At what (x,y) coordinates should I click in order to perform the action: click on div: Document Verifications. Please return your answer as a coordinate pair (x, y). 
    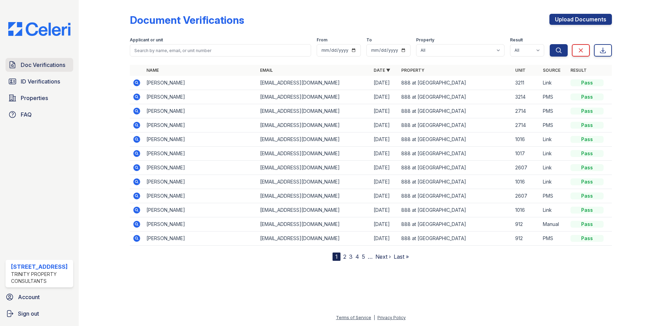
    Looking at the image, I should click on (187, 20).